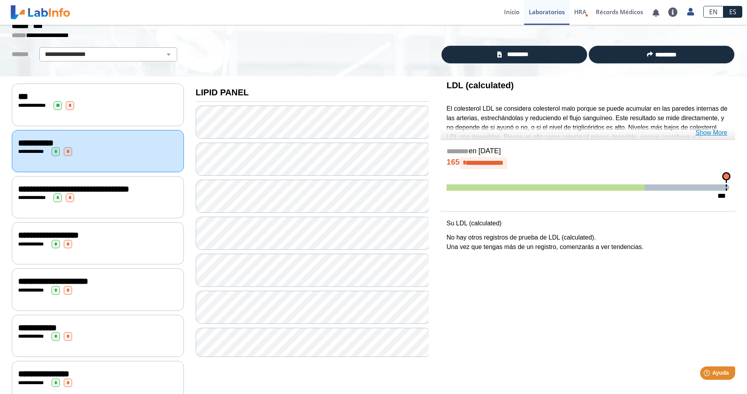 This screenshot has height=394, width=747. I want to click on b: LDL (calculated), so click(480, 85).